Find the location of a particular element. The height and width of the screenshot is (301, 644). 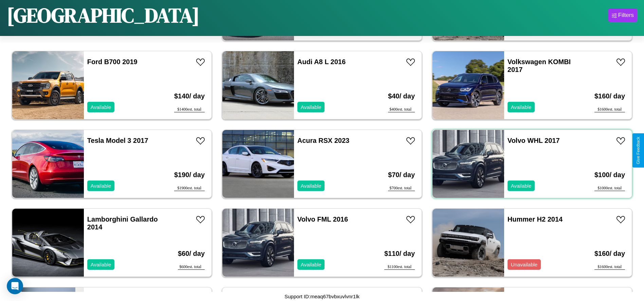

div: Give Feedback is located at coordinates (638, 150).